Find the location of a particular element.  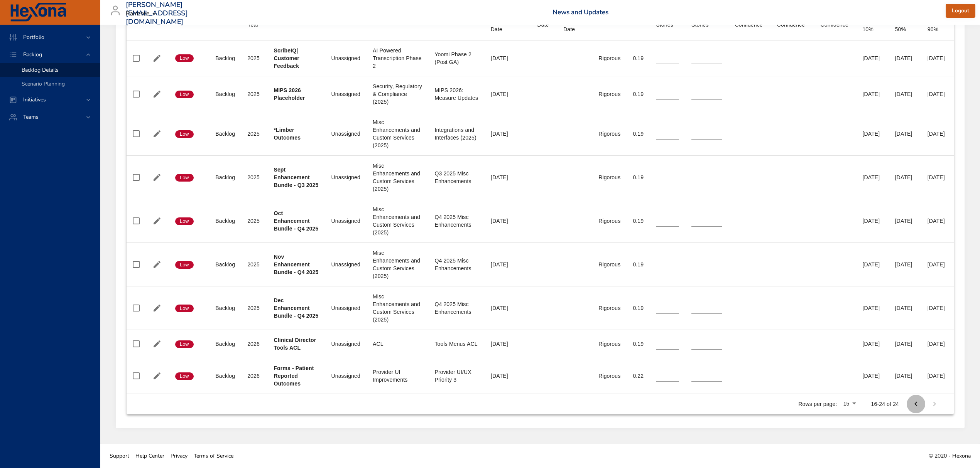

b: Sept Enhancement Bundle - Q3 2025 is located at coordinates (296, 178).